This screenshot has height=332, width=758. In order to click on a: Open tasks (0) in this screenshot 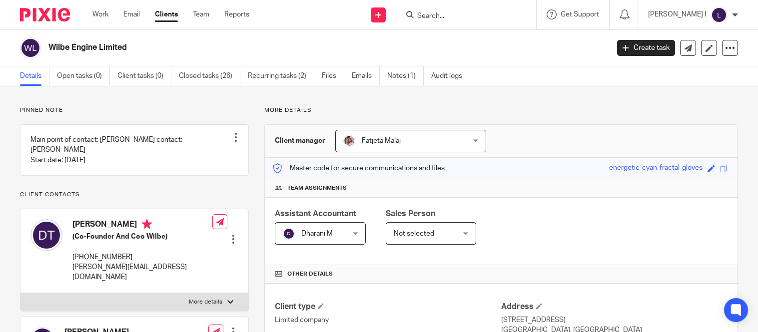, I will do `click(83, 76)`.